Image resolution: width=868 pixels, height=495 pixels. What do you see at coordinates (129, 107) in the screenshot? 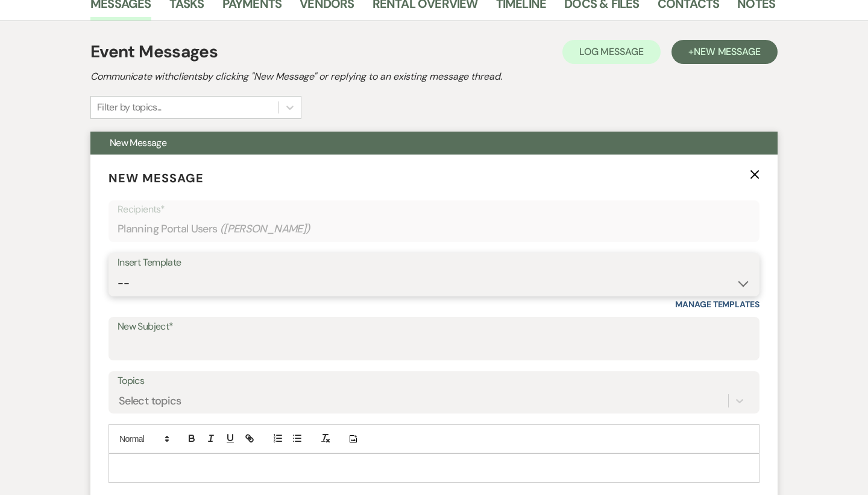
I see `div: Filter by topics...` at bounding box center [129, 107].